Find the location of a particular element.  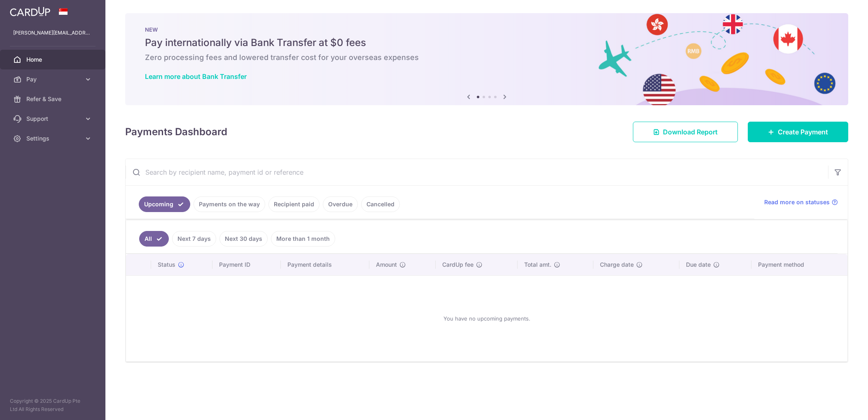

th: Payment method is located at coordinates (798, 265).